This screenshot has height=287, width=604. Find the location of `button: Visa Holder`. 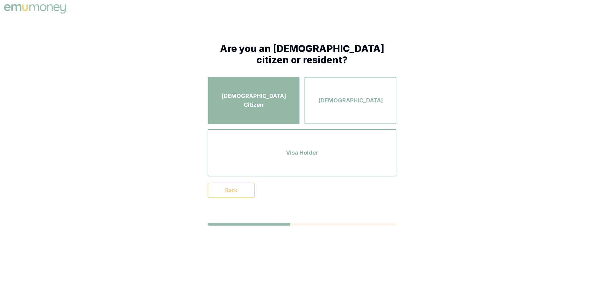

button: Visa Holder is located at coordinates (302, 153).